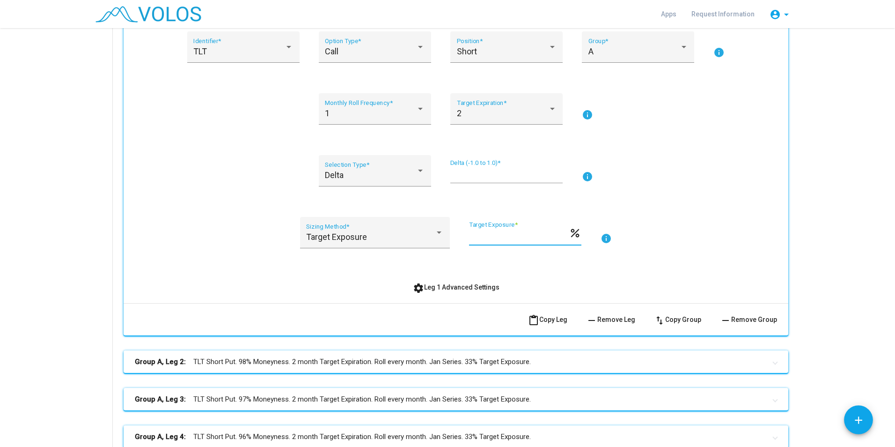 The height and width of the screenshot is (447, 895). What do you see at coordinates (160, 399) in the screenshot?
I see `b: Group A, Leg 3:` at bounding box center [160, 399].